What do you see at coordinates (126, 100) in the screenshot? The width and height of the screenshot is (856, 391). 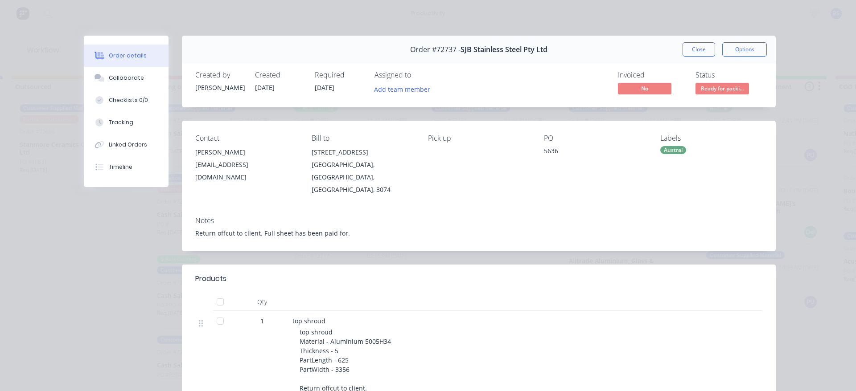 I see `button: Checklists 0/0` at bounding box center [126, 100].